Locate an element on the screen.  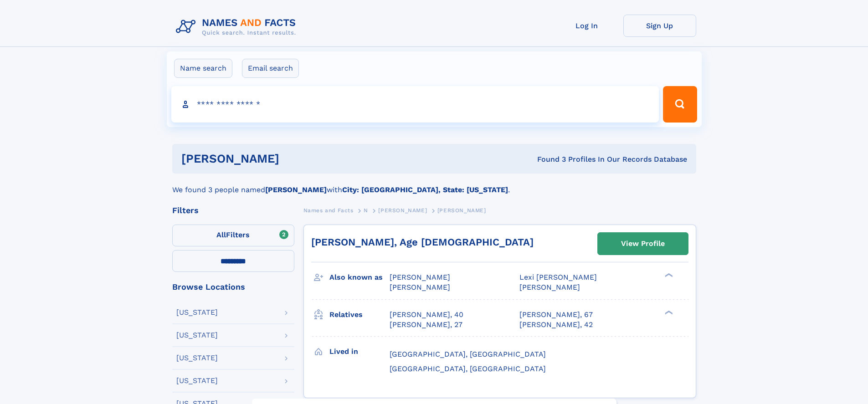
span: N is located at coordinates (366, 210).